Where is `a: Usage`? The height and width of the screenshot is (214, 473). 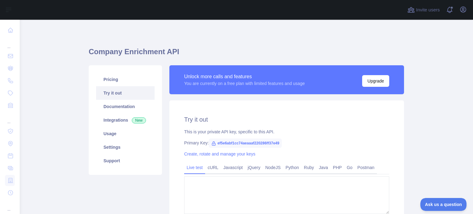 a: Usage is located at coordinates (125, 134).